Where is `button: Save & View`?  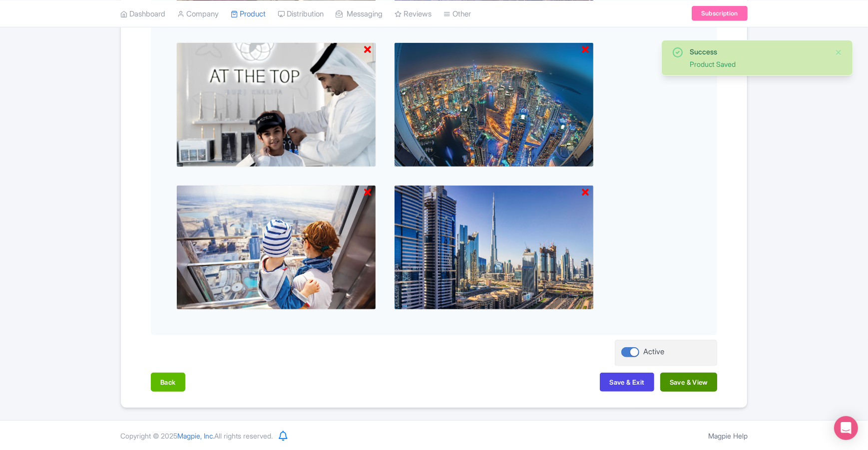 button: Save & View is located at coordinates (689, 382).